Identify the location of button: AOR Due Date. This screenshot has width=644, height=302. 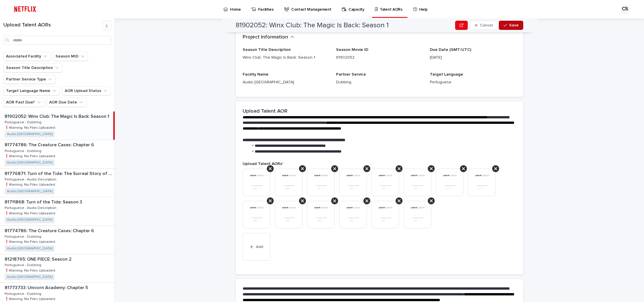
(67, 103).